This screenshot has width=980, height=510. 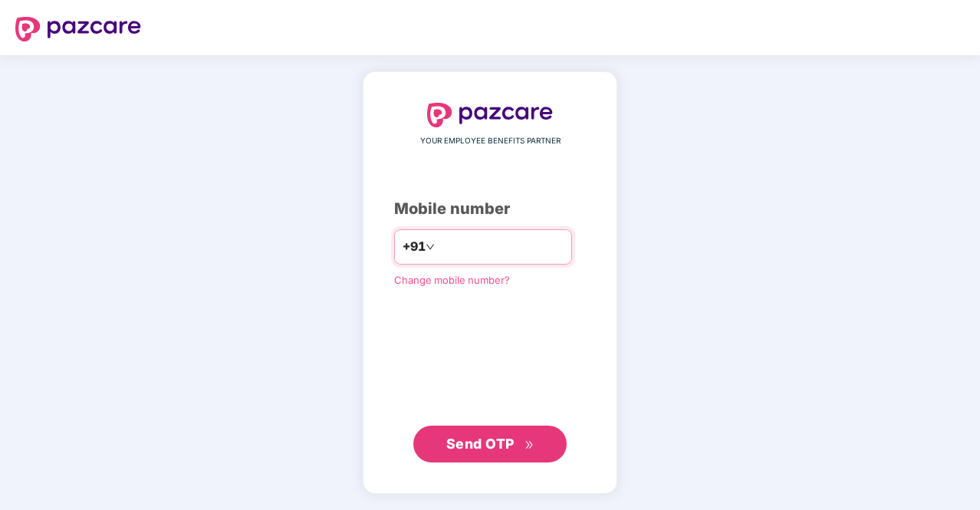 What do you see at coordinates (529, 445) in the screenshot?
I see `span: double-right` at bounding box center [529, 445].